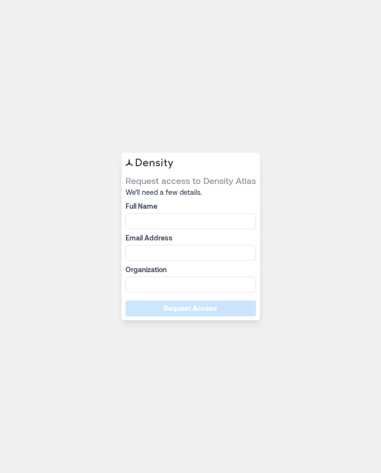 The width and height of the screenshot is (381, 473). Describe the element at coordinates (190, 181) in the screenshot. I see `span: Request access to Density Atlas` at that location.